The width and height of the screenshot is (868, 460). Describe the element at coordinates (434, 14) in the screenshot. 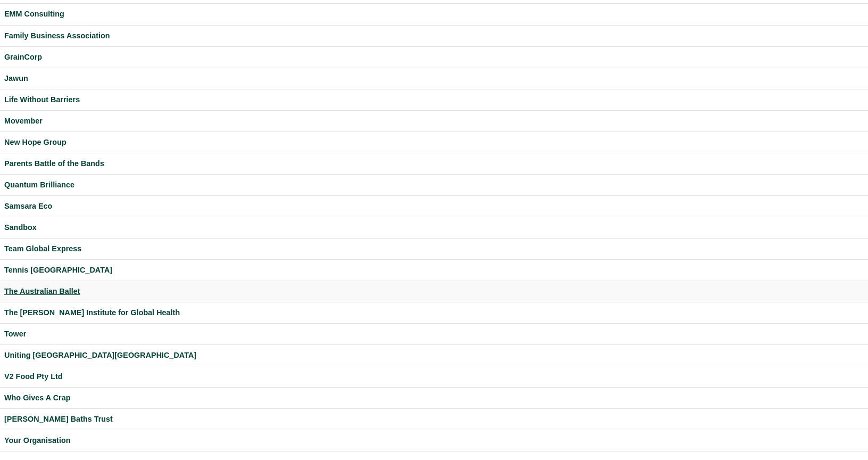

I see `div: EMM Consulting` at that location.